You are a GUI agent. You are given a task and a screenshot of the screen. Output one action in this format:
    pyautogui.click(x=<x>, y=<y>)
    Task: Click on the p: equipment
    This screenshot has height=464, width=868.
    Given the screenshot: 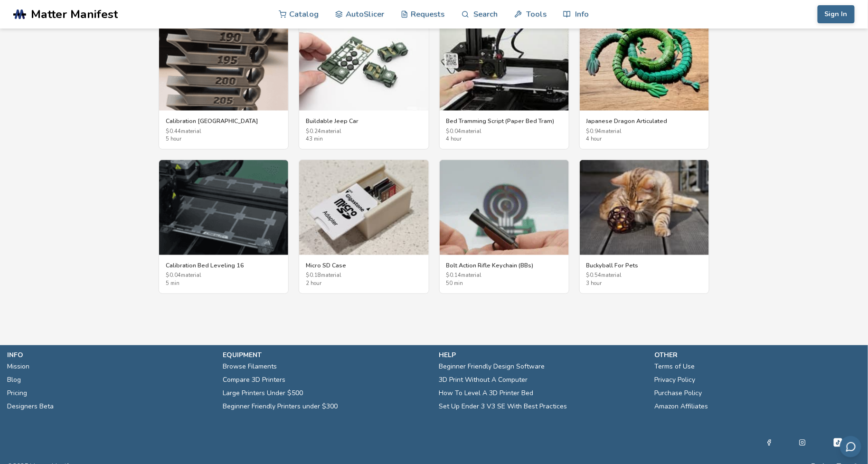 What is the action you would take?
    pyautogui.click(x=327, y=355)
    